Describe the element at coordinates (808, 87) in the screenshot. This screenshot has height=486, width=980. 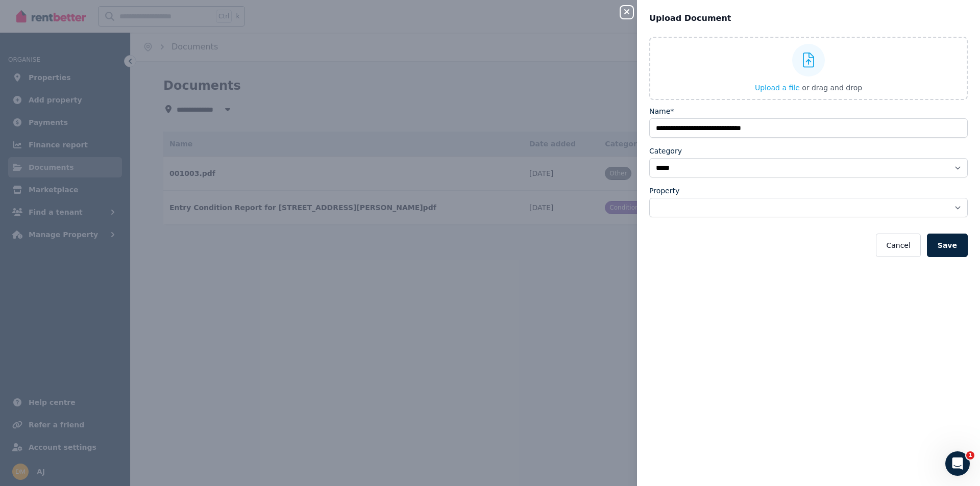
I see `button: Upload a file or drag and drop` at that location.